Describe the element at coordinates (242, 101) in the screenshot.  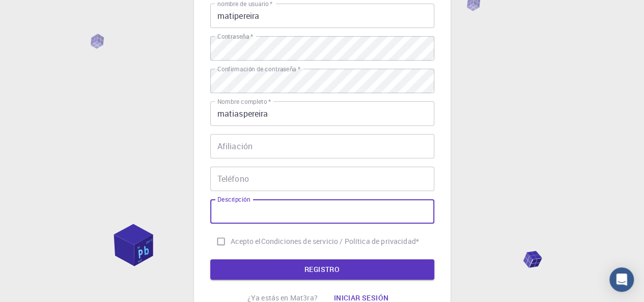
I see `font: Nombre completo` at that location.